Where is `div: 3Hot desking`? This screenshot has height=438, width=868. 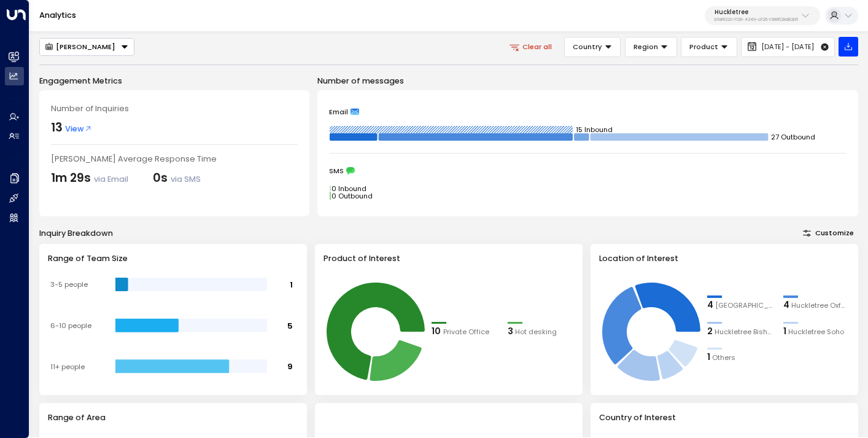
div: 3Hot desking is located at coordinates (541, 332).